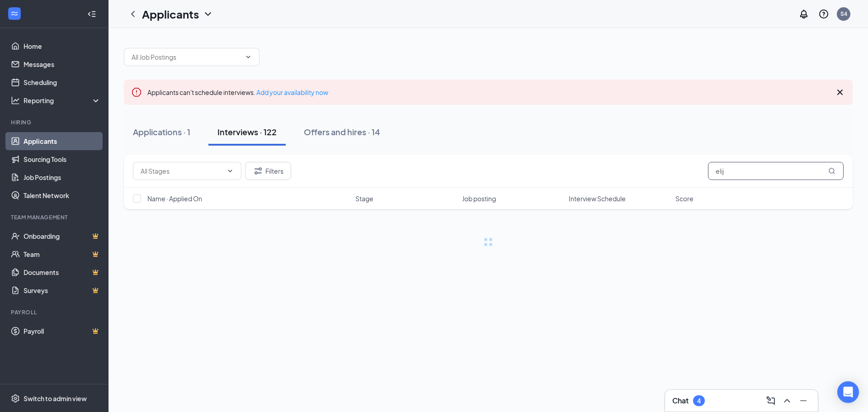  I want to click on div: Interviews · 122, so click(247, 132).